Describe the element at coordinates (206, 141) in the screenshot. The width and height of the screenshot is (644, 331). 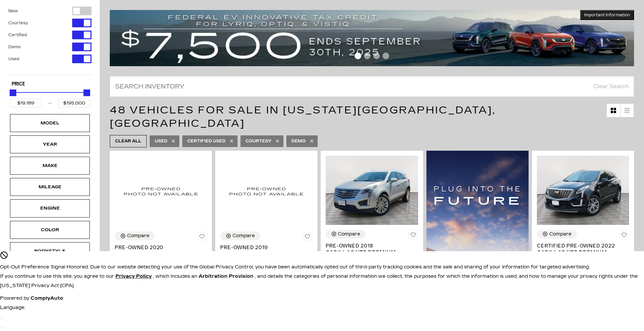
I see `span: Certified Used` at that location.